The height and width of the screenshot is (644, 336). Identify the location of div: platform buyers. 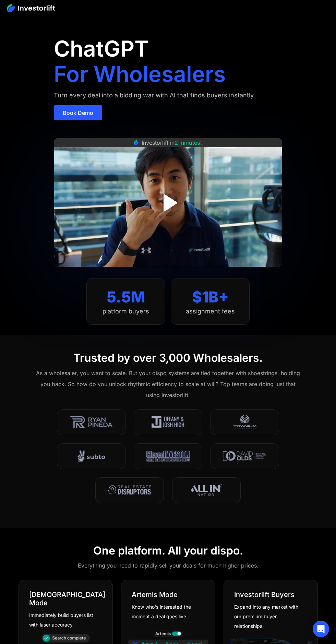
(125, 311).